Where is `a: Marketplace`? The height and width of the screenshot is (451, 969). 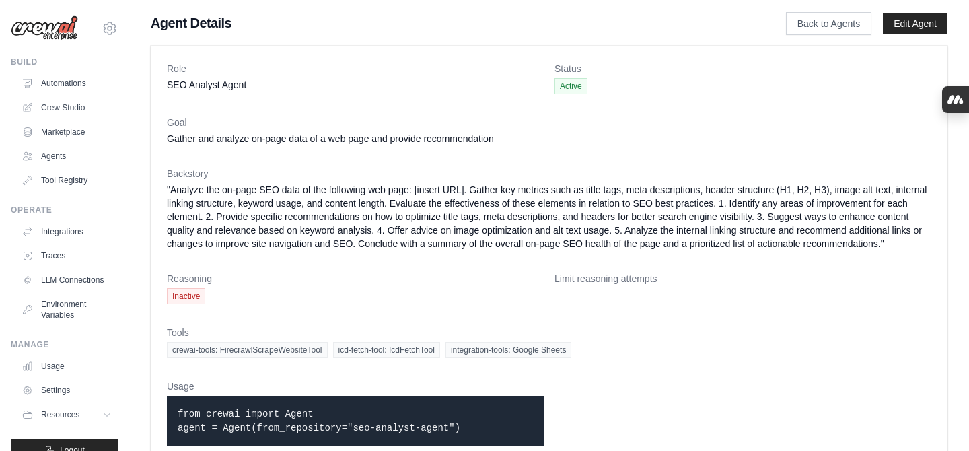
a: Marketplace is located at coordinates (67, 132).